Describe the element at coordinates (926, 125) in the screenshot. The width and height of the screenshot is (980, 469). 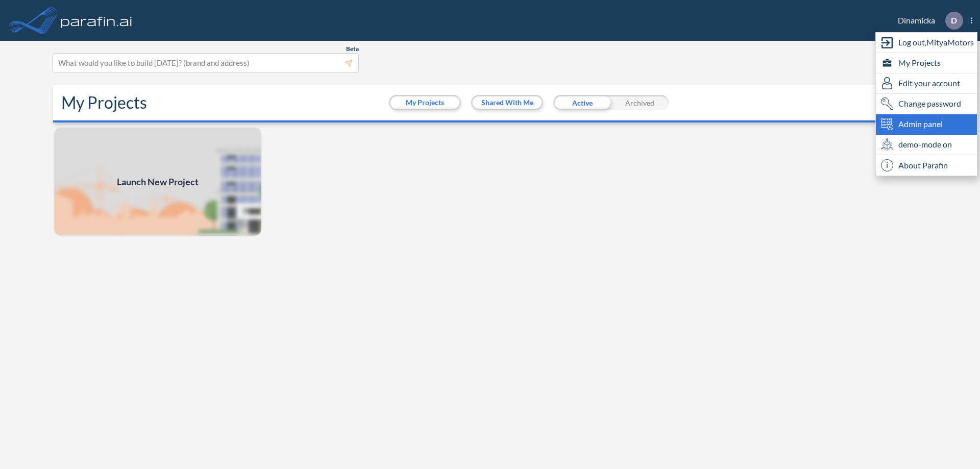
I see `div: Admin panel` at that location.